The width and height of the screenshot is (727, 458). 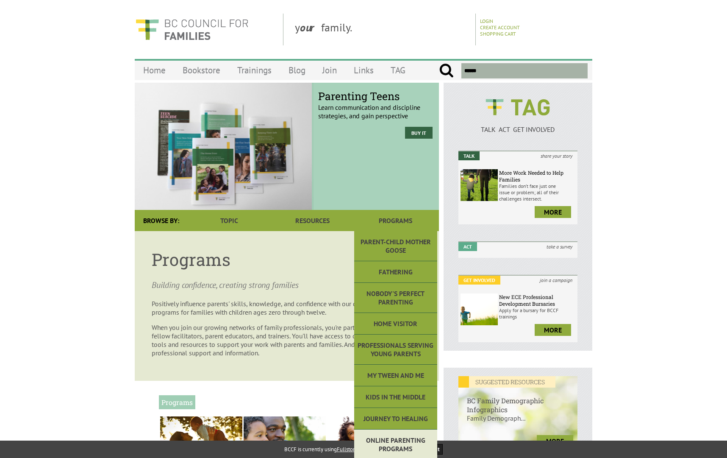 What do you see at coordinates (396, 297) in the screenshot?
I see `a: Nobody's Perfect Parenting` at bounding box center [396, 297].